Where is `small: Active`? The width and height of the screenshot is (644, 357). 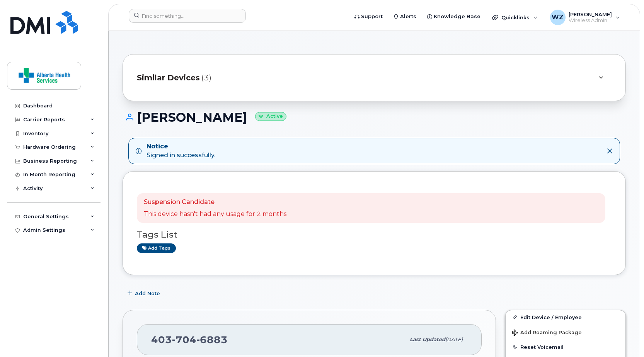
small: Active is located at coordinates (270, 116).